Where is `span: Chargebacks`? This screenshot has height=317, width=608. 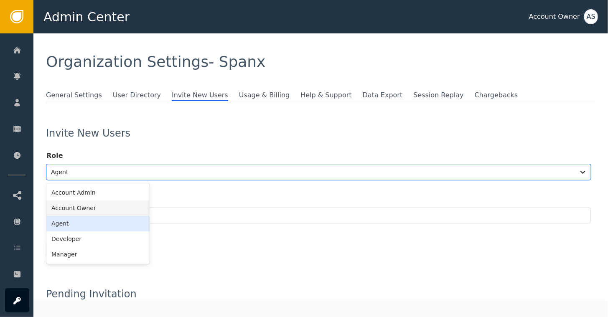
span: Chargebacks is located at coordinates (496, 95).